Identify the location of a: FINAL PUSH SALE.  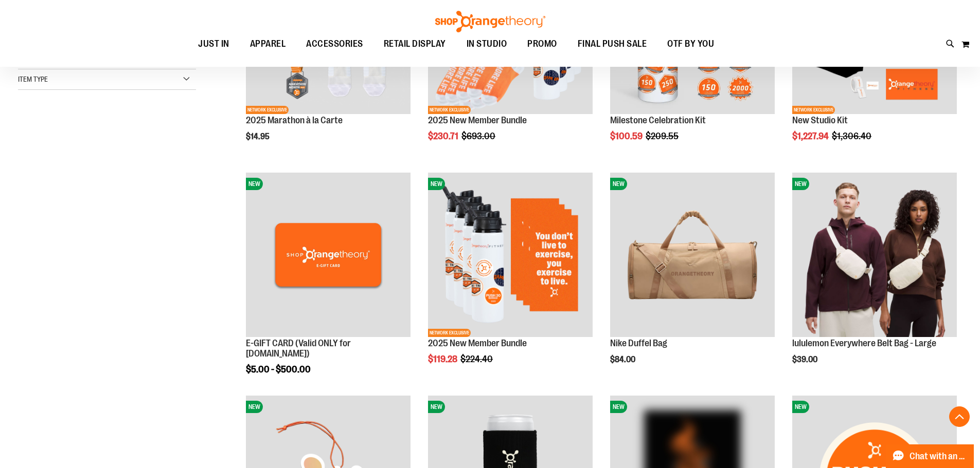
(612, 44).